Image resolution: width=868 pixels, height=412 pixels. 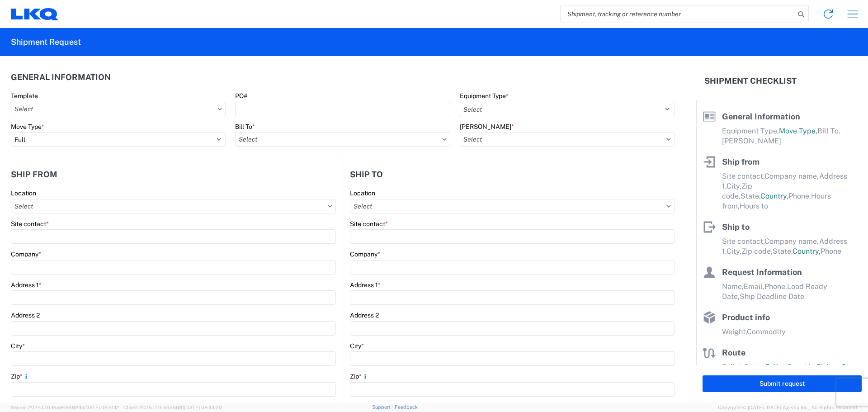 What do you see at coordinates (772, 296) in the screenshot?
I see `span: Ship Deadline Date` at bounding box center [772, 296].